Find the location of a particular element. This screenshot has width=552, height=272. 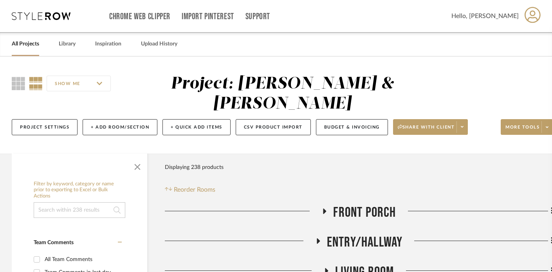

a: Upload History is located at coordinates (159, 44).